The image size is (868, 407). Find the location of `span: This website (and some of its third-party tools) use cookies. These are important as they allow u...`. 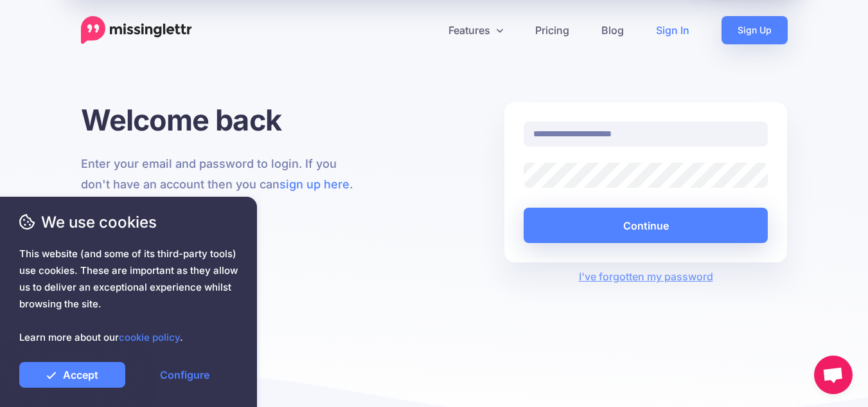

span: This website (and some of its third-party tools) use cookies. These are important as they allow u... is located at coordinates (128, 296).